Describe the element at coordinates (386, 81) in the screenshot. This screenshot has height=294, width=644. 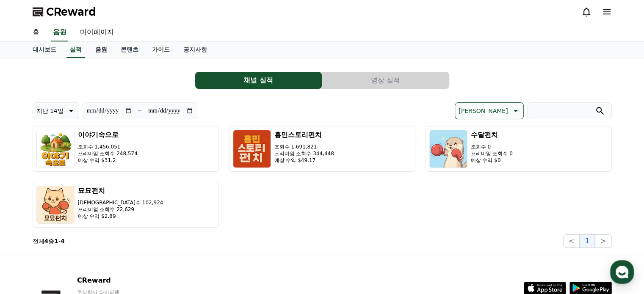
I see `a: 영상 실적` at that location.